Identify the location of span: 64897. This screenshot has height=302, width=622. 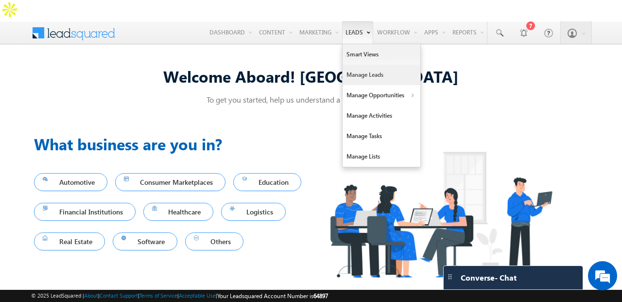
(320, 295).